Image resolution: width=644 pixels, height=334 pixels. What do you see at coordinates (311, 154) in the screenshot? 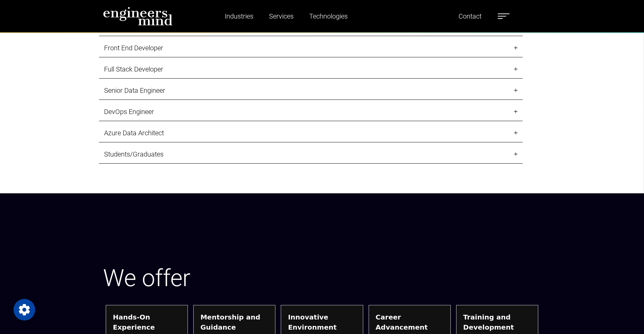
I see `a: Students/Graduates` at bounding box center [311, 154].